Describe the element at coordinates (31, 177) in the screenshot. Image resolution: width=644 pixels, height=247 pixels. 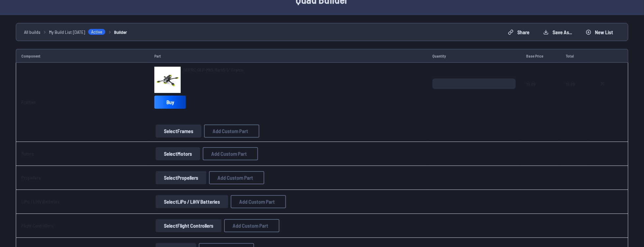
I see `a: Propellers` at that location.